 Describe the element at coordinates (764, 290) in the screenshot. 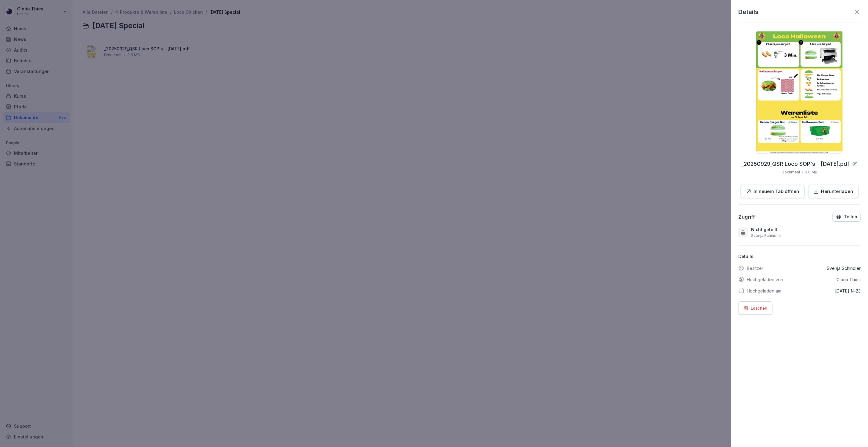

I see `p: Hochgeladen am` at that location.